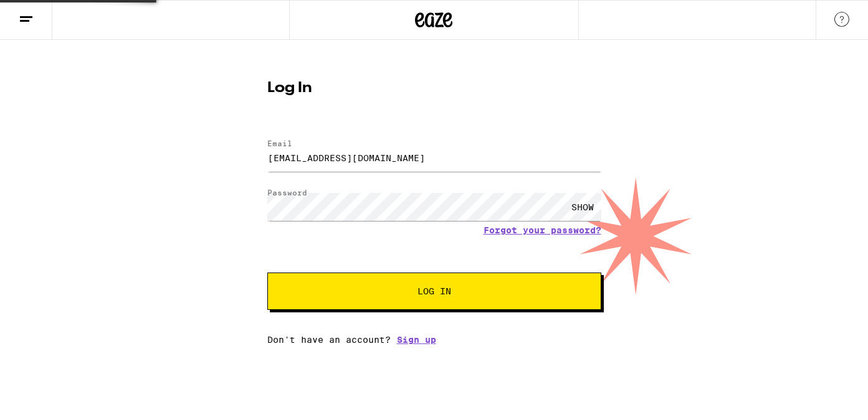 This screenshot has height=420, width=868. Describe the element at coordinates (434, 291) in the screenshot. I see `button: Log In` at that location.